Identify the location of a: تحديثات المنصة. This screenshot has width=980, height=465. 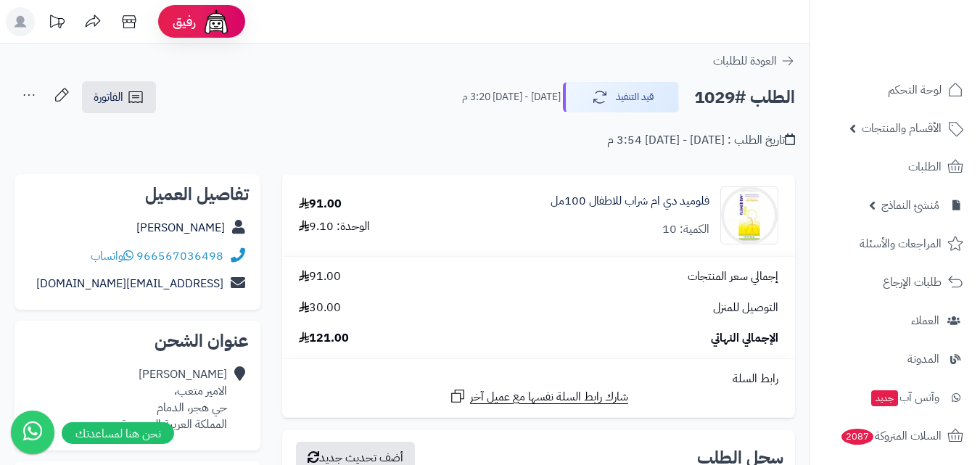
(56, 23).